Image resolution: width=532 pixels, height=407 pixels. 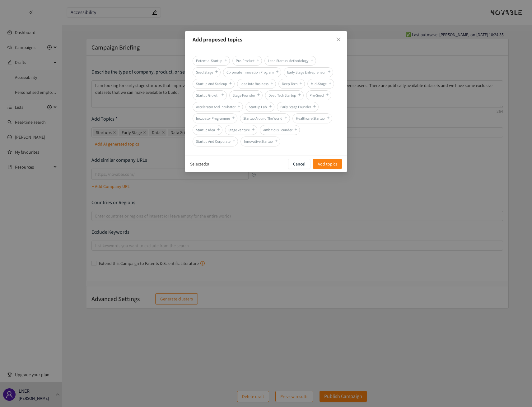 What do you see at coordinates (213, 84) in the screenshot?
I see `span: Startup And Scaleup` at bounding box center [213, 84].